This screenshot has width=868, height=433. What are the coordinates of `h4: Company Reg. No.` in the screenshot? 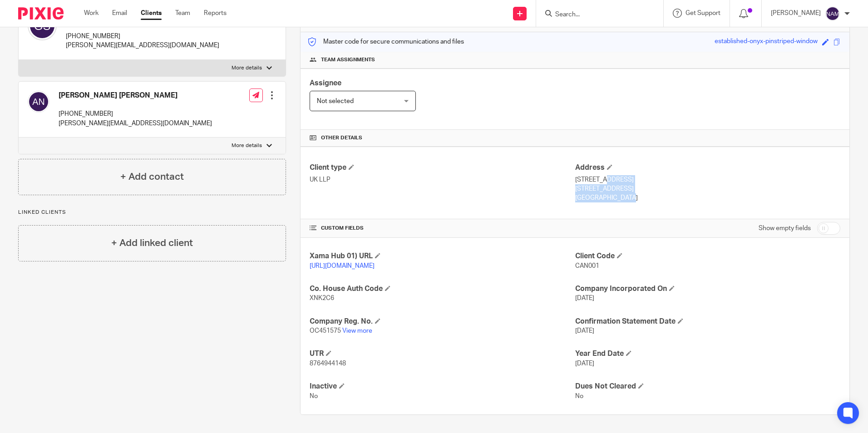 It's located at (442, 321).